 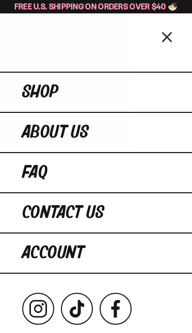 What do you see at coordinates (40, 92) in the screenshot?
I see `span: Shop` at bounding box center [40, 92].